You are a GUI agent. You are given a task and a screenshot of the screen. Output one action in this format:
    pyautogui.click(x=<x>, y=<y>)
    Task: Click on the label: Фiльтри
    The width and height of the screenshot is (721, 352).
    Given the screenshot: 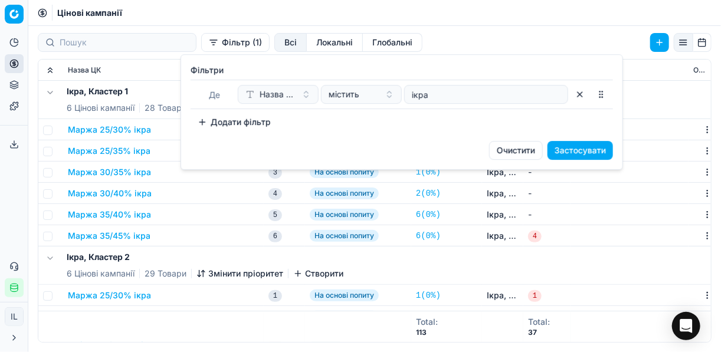 What is the action you would take?
    pyautogui.click(x=402, y=70)
    